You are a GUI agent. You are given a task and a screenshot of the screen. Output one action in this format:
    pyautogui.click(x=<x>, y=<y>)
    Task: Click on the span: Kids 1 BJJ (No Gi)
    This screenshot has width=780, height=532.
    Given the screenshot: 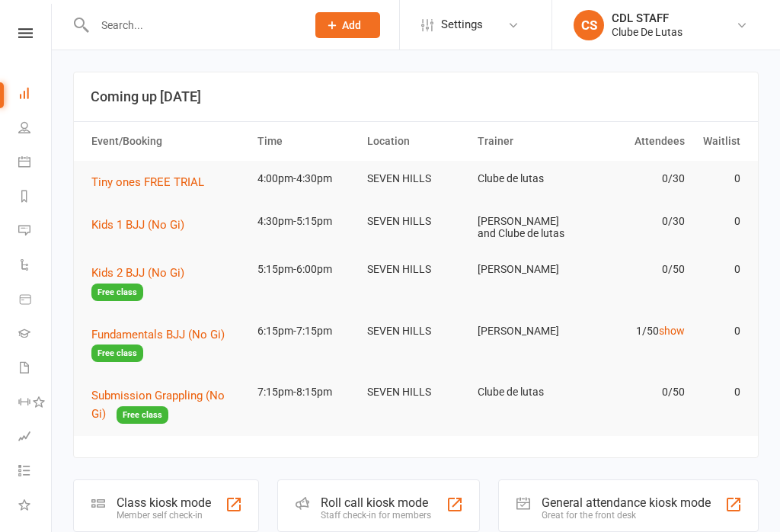 What is the action you would take?
    pyautogui.click(x=138, y=225)
    